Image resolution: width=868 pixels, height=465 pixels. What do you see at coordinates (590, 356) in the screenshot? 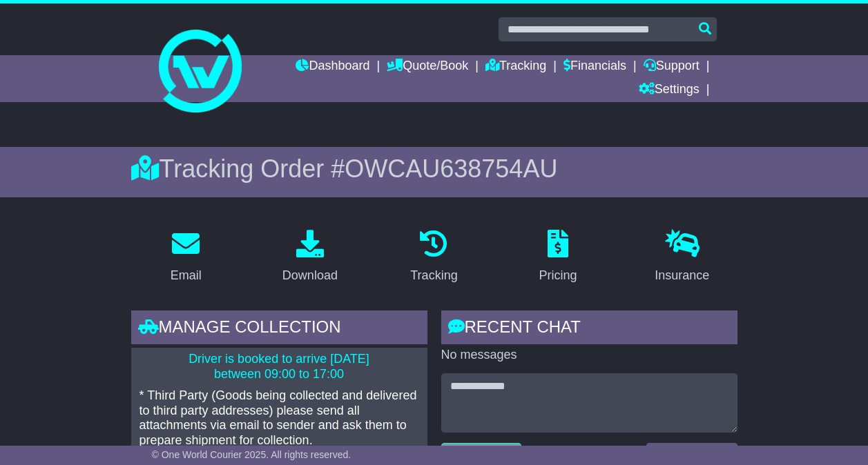
I see `p: No messages` at bounding box center [590, 356].